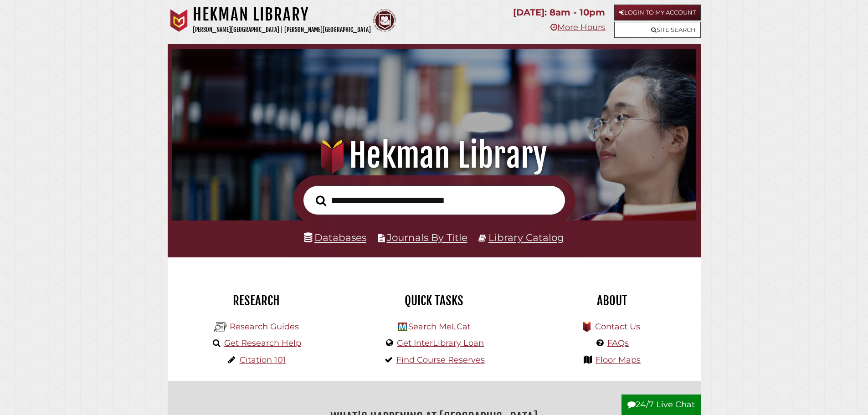  I want to click on a: Get Research Help, so click(263, 343).